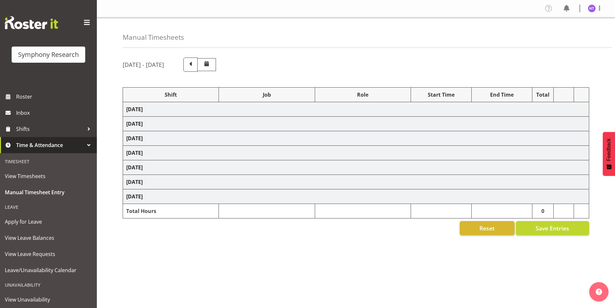  I want to click on a: Manual Timesheet Entry, so click(48, 192).